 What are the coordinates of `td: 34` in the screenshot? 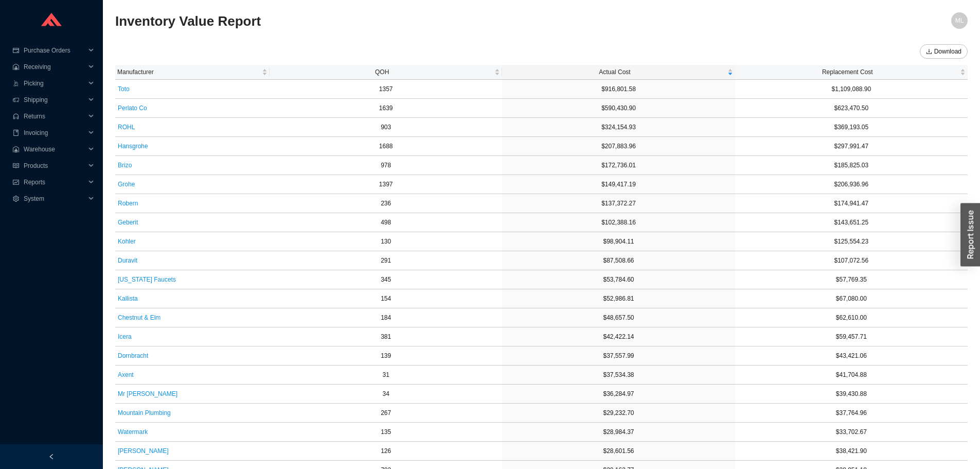 It's located at (386, 393).